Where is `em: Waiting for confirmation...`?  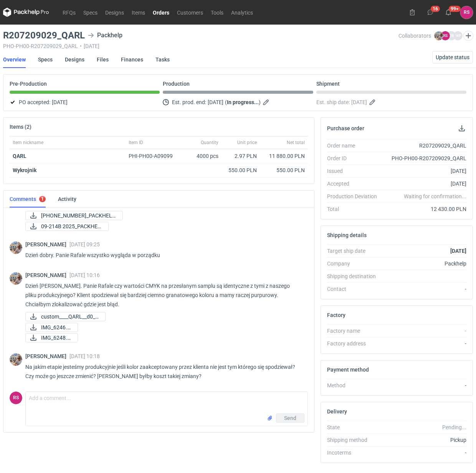
em: Waiting for confirmation... is located at coordinates (435, 196).